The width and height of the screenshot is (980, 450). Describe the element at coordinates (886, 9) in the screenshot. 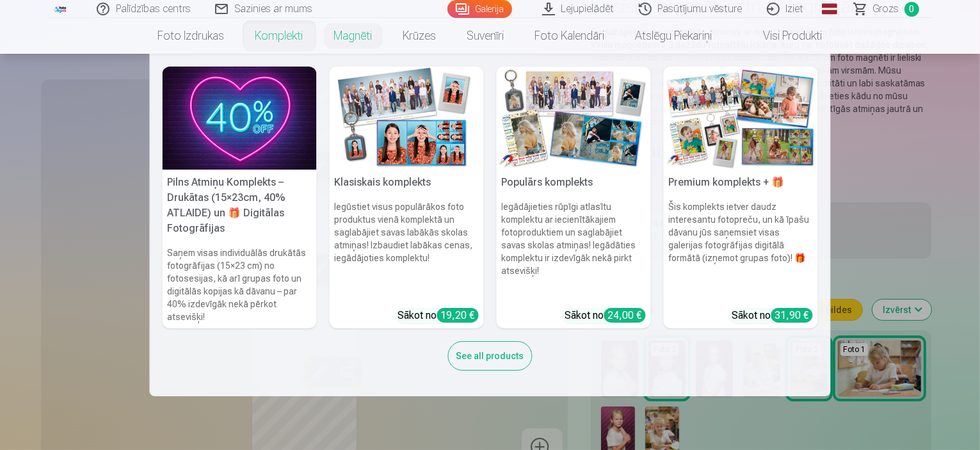

I see `span: Grozs` at that location.